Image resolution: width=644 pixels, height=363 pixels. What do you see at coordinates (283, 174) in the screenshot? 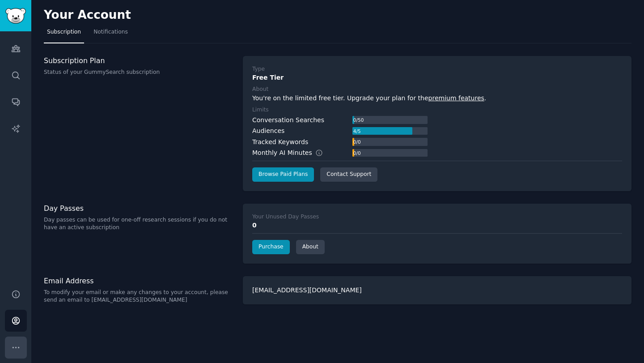
I see `a: Browse Paid Plans` at bounding box center [283, 174].